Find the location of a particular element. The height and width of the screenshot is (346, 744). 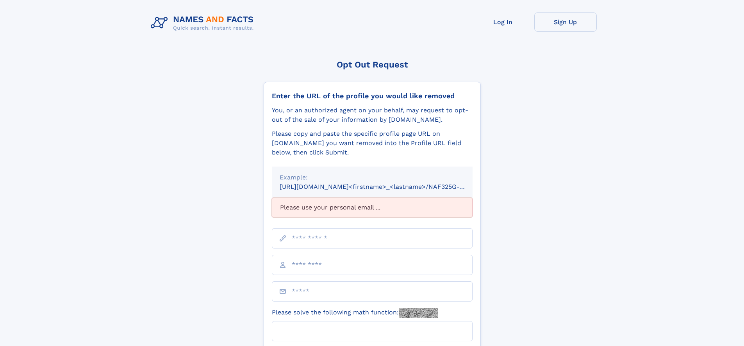

div: You, or an authorized agent on your behalf, may request to opt-out of the sale of your informatio... is located at coordinates (372, 115).